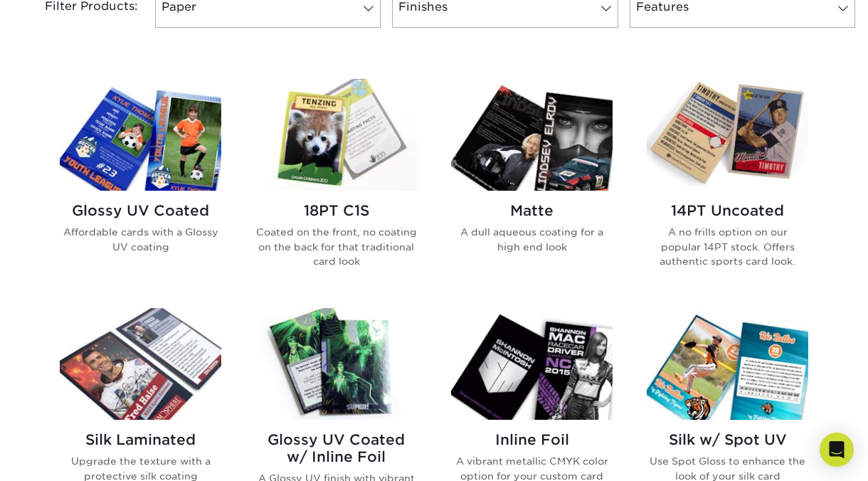 The height and width of the screenshot is (481, 868). I want to click on h2: Glossy UV Coated, so click(140, 211).